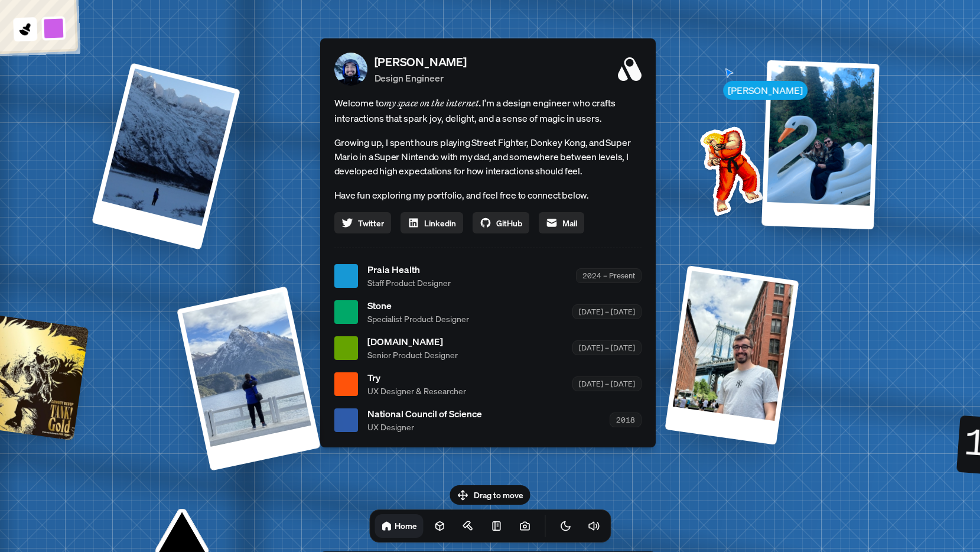 The height and width of the screenshot is (552, 980). What do you see at coordinates (420, 78) in the screenshot?
I see `p: Design Engineer` at bounding box center [420, 78].